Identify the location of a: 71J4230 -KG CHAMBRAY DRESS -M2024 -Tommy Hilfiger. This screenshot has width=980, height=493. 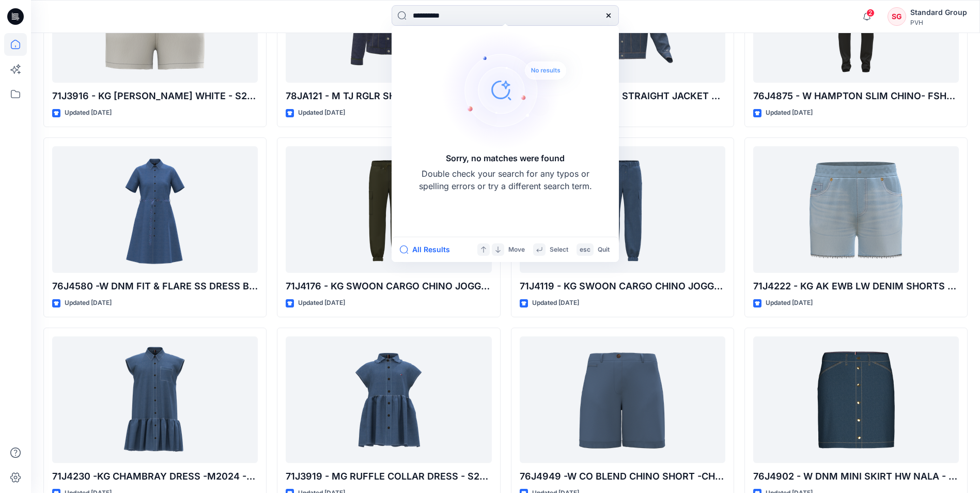
(155, 399).